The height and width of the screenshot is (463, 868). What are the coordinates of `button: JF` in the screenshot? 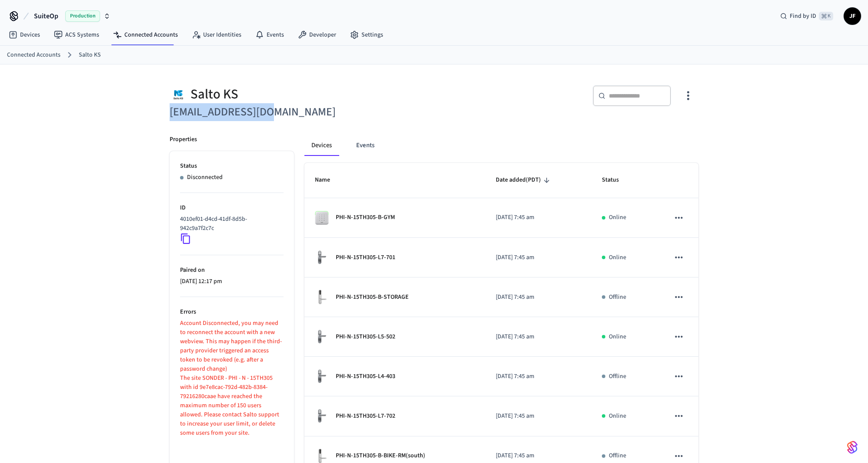 It's located at (852, 16).